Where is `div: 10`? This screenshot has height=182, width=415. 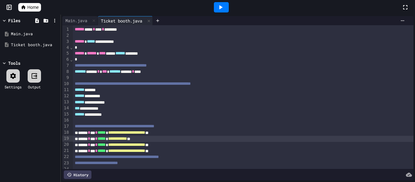
div: 10 is located at coordinates (66, 84).